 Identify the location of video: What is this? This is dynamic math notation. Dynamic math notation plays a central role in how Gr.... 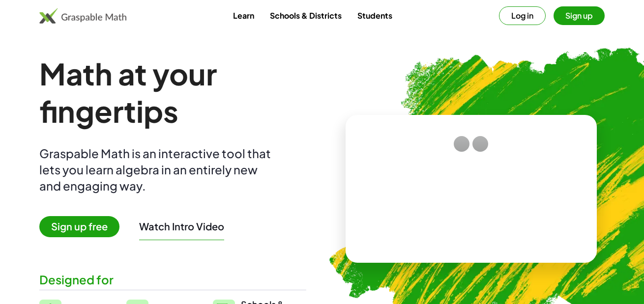
(471, 189).